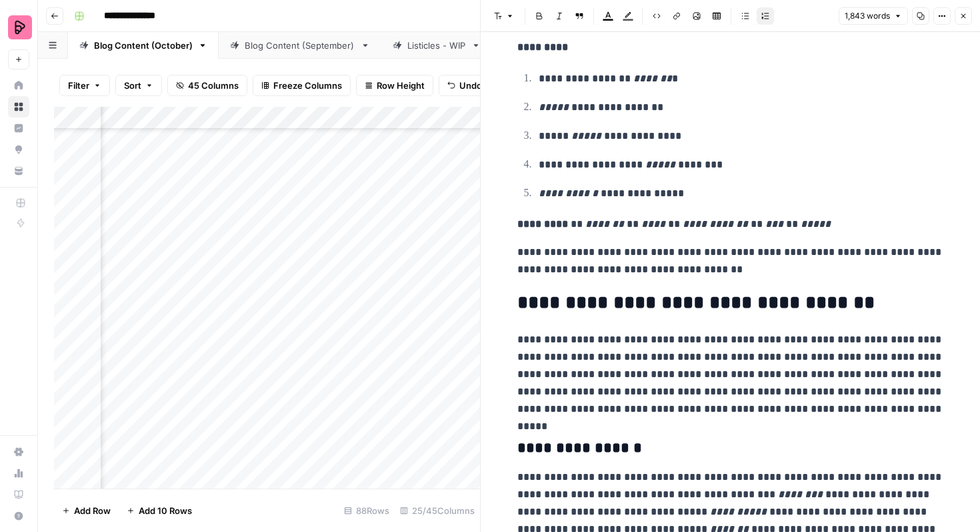 The width and height of the screenshot is (980, 532). I want to click on img: Preply Logo, so click(20, 27).